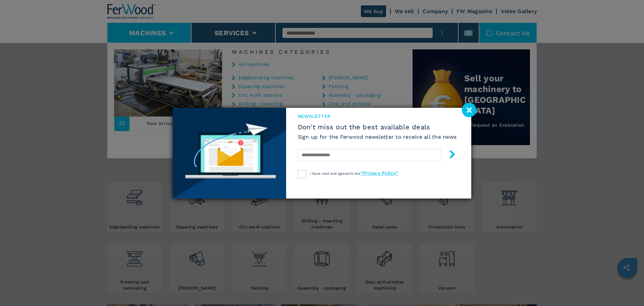 The image size is (644, 306). What do you see at coordinates (378, 137) in the screenshot?
I see `h6: Sign up for the Ferwood newsletter to receive all the news` at bounding box center [378, 137].